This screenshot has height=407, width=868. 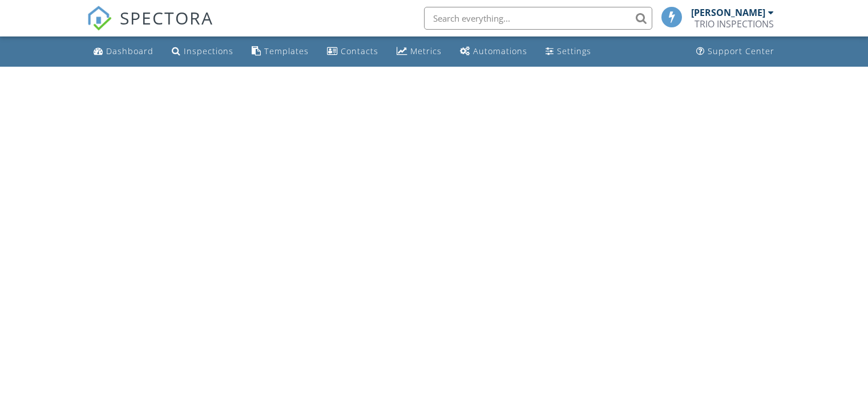 What do you see at coordinates (734, 24) in the screenshot?
I see `div: TRIO INSPECTIONS` at bounding box center [734, 24].